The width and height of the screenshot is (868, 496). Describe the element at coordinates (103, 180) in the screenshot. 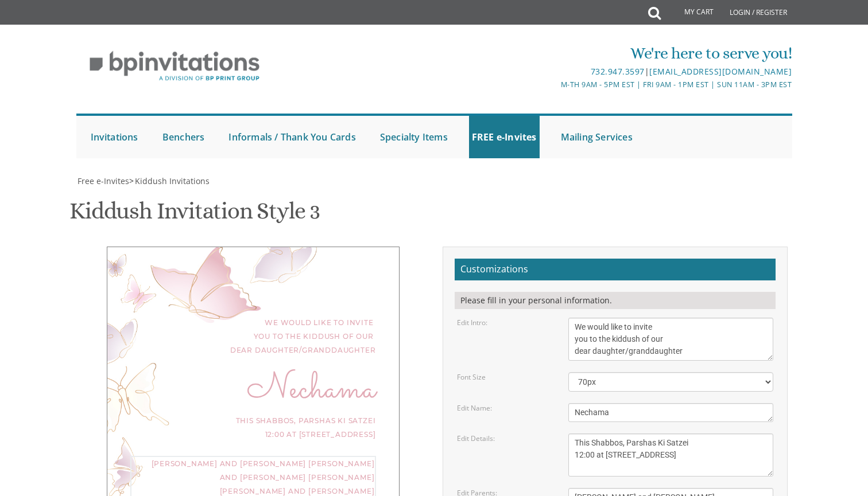

I see `a: Free e-Invites` at that location.